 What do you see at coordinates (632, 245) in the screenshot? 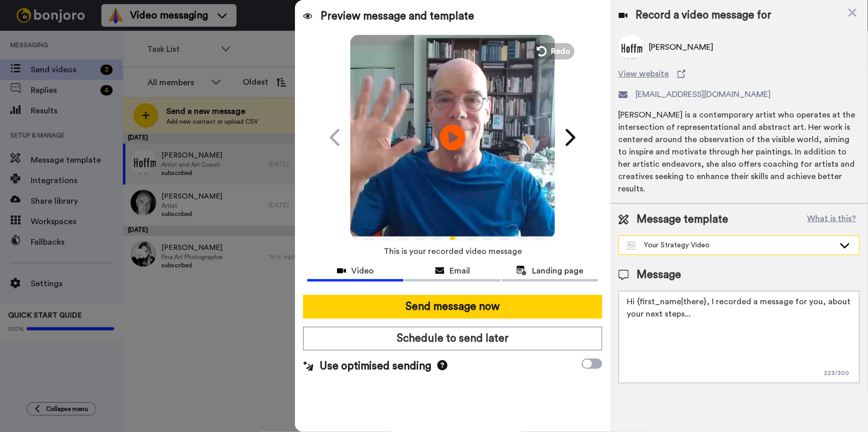
I see `img: Message-temps.svg` at bounding box center [632, 245].